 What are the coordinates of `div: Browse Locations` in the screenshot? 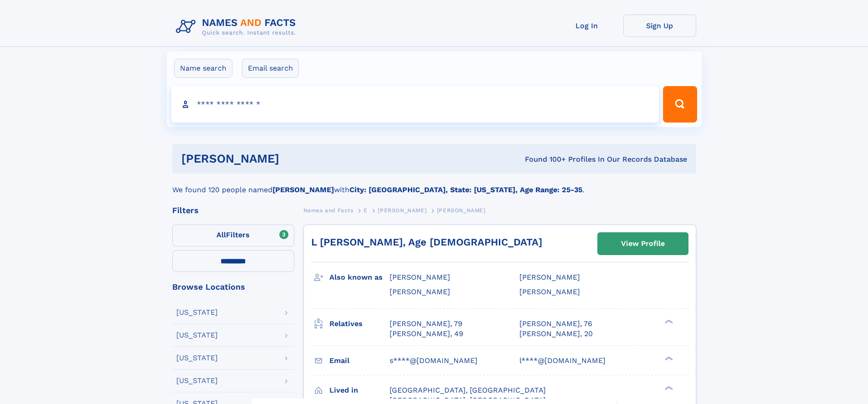 It's located at (233, 287).